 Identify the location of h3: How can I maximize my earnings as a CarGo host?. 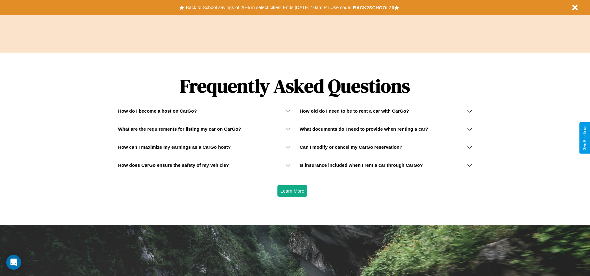
(174, 147).